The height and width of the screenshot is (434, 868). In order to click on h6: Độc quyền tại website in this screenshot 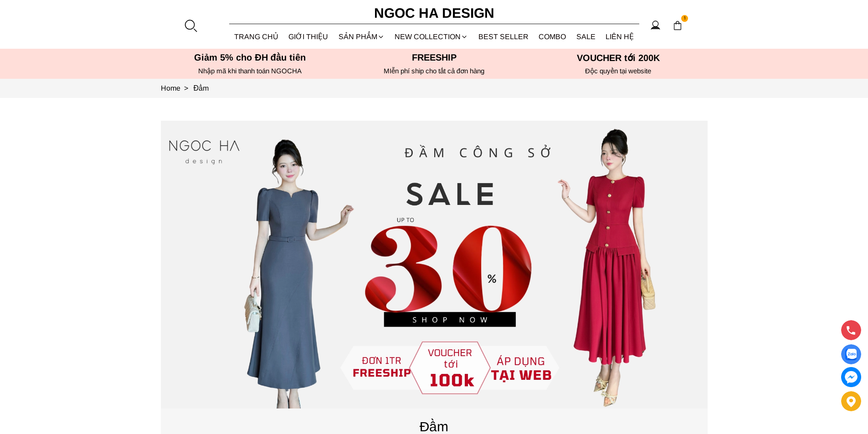, I will do `click(618, 71)`.